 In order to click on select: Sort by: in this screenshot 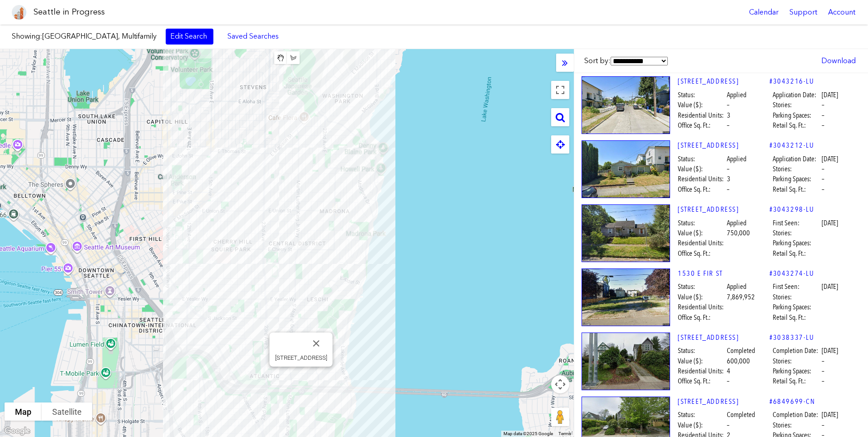, I will do `click(639, 61)`.